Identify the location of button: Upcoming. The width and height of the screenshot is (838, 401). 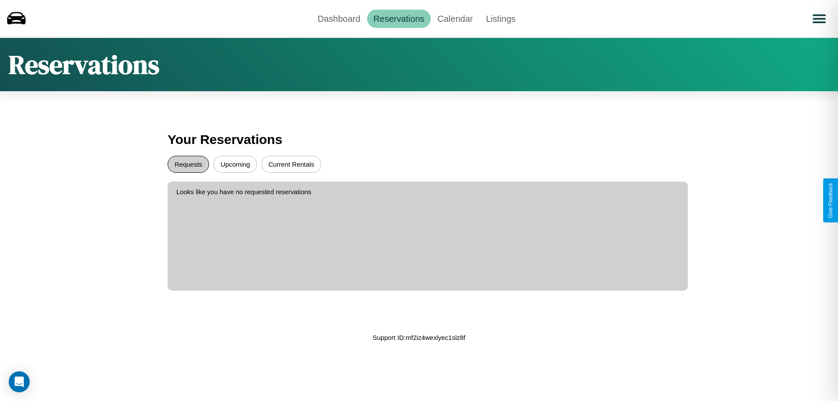
(235, 164).